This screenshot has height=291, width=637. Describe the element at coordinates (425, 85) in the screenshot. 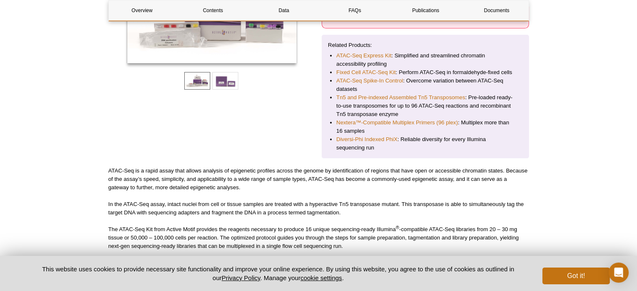

I see `li: : Overcome variation between ATAC-Seq datasets` at that location.